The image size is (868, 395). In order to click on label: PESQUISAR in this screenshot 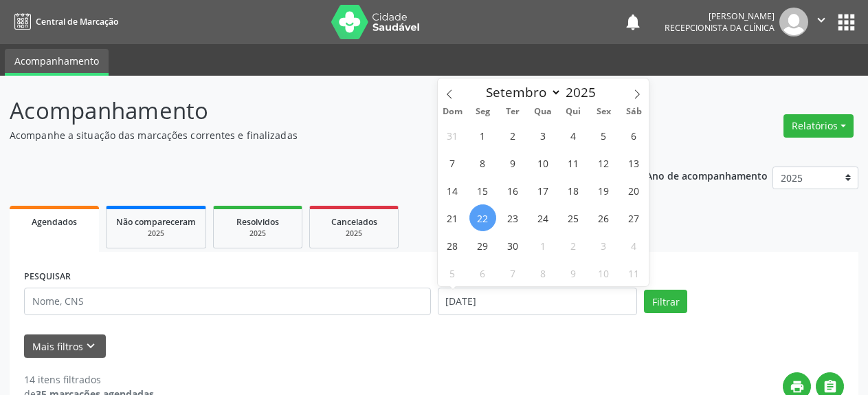, I will do `click(47, 276)`.